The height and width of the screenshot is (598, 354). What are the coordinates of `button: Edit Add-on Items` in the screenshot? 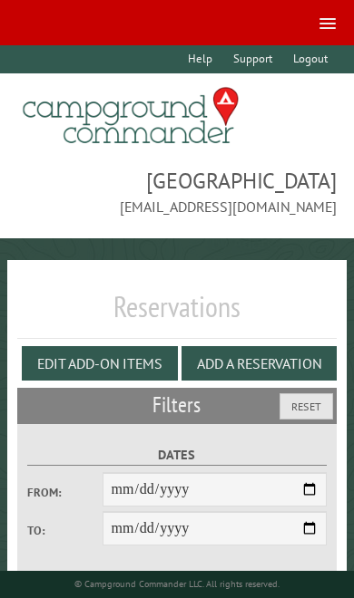 It's located at (100, 364).